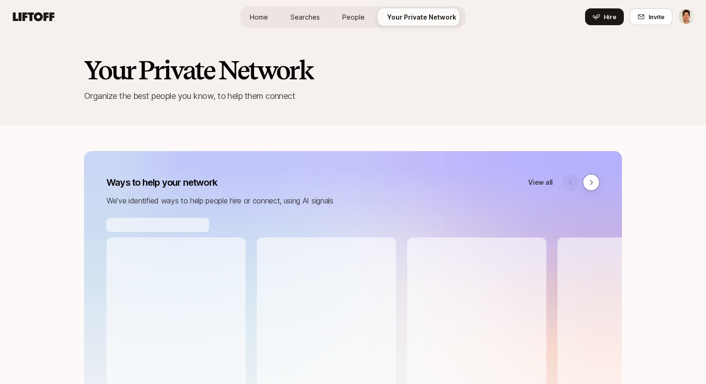  Describe the element at coordinates (686, 17) in the screenshot. I see `img: Jeremy Chen` at that location.